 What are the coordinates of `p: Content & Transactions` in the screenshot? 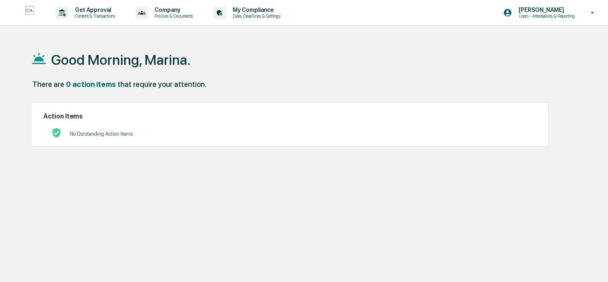 It's located at (94, 16).